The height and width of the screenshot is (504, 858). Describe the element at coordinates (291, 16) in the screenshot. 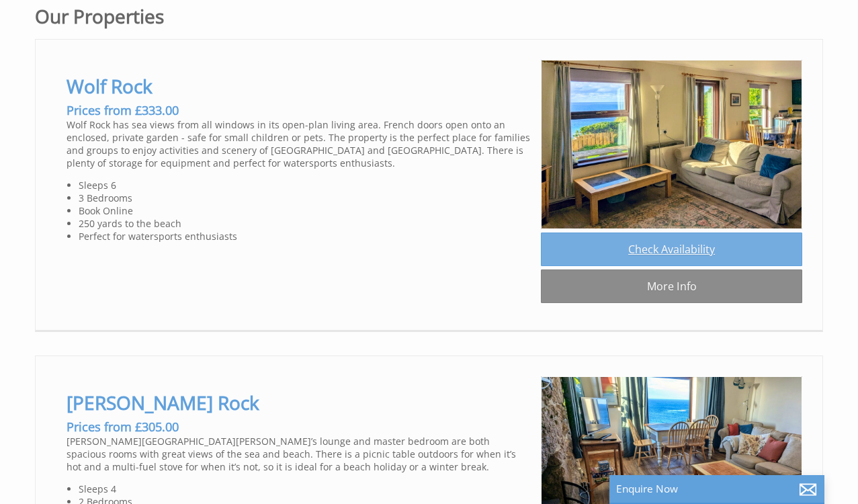

I see `h1: Our Properties` at that location.